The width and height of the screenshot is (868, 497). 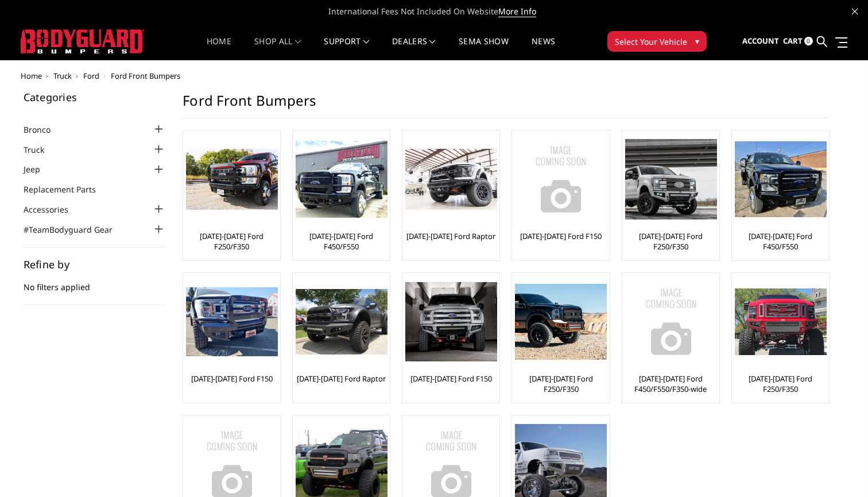 I want to click on a: Bronco, so click(x=44, y=129).